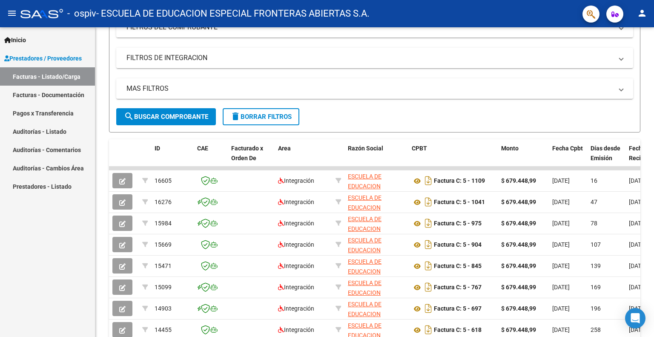 This screenshot has width=654, height=337. I want to click on strong: Factura C: 5 - 904, so click(458, 245).